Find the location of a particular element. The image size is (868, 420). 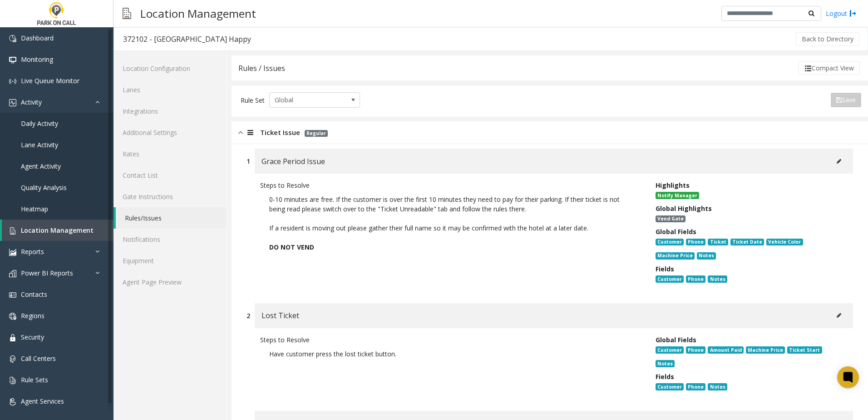

div: 1 is located at coordinates (248, 161).